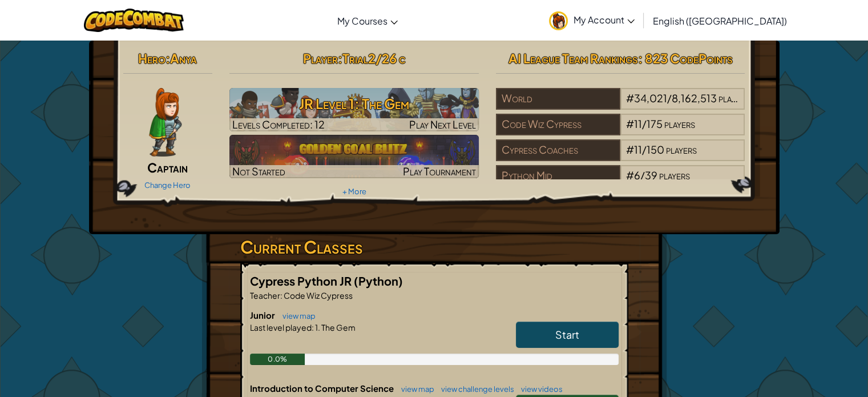 Image resolution: width=868 pixels, height=397 pixels. What do you see at coordinates (620, 182) in the screenshot?
I see `a: Python Mid#6/39players` at bounding box center [620, 182].